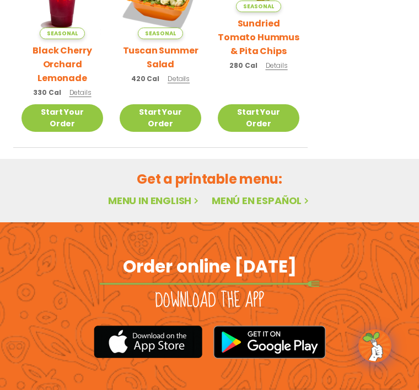 The height and width of the screenshot is (390, 419). Describe the element at coordinates (210, 283) in the screenshot. I see `img: fork` at that location.